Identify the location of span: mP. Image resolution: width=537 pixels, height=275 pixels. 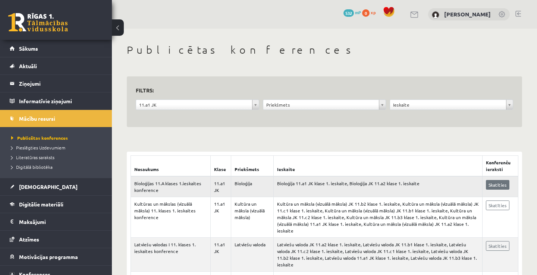
(358, 12).